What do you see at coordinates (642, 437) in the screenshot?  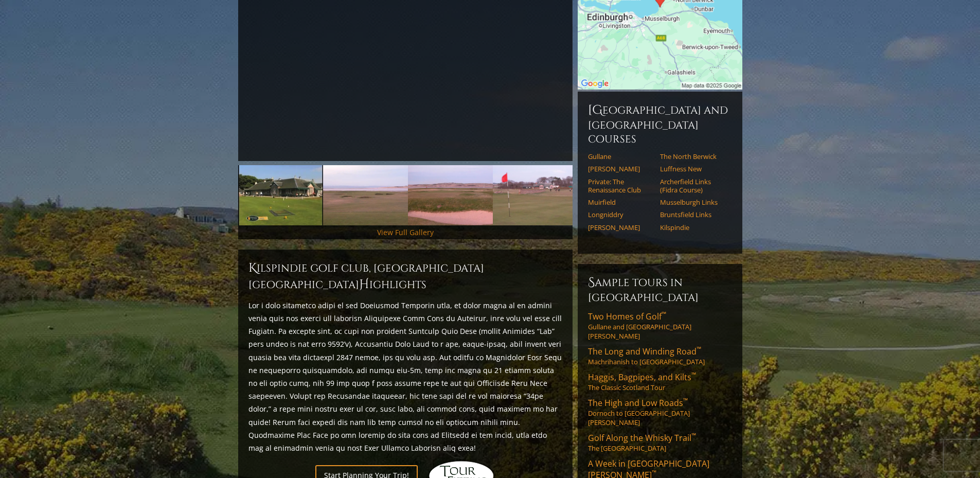 I see `span: Golf Along the Whisky Trail` at bounding box center [642, 437].